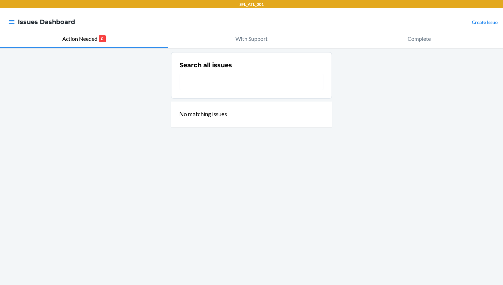  I want to click on div: No matching issues, so click(252, 114).